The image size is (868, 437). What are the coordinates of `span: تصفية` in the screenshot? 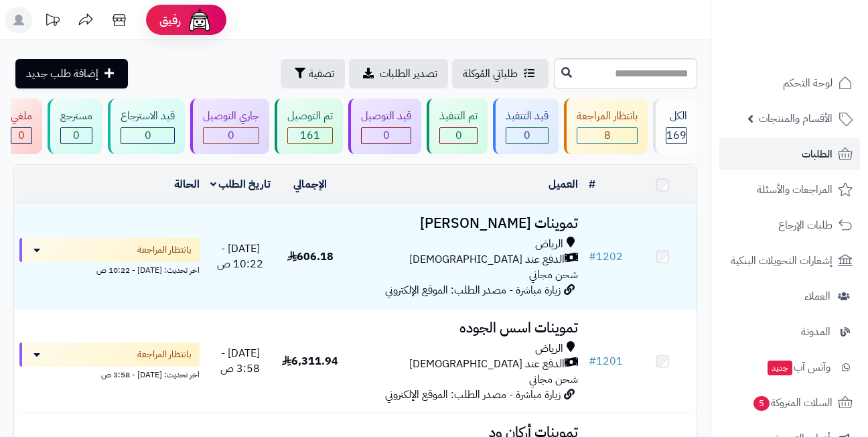 It's located at (322, 74).